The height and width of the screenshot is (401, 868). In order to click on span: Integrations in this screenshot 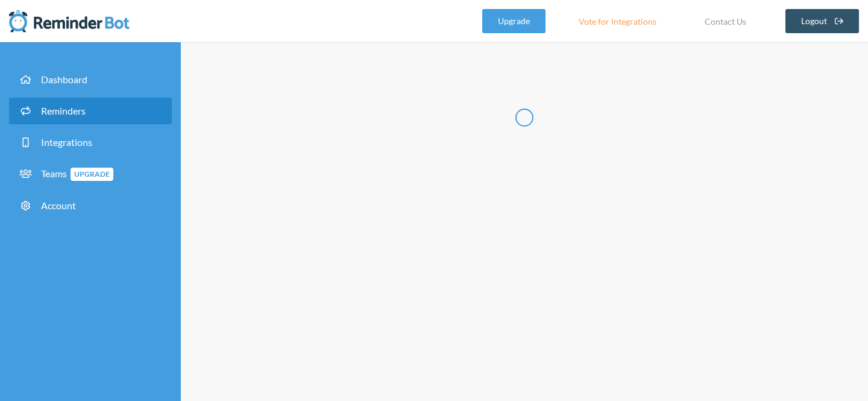, I will do `click(67, 142)`.